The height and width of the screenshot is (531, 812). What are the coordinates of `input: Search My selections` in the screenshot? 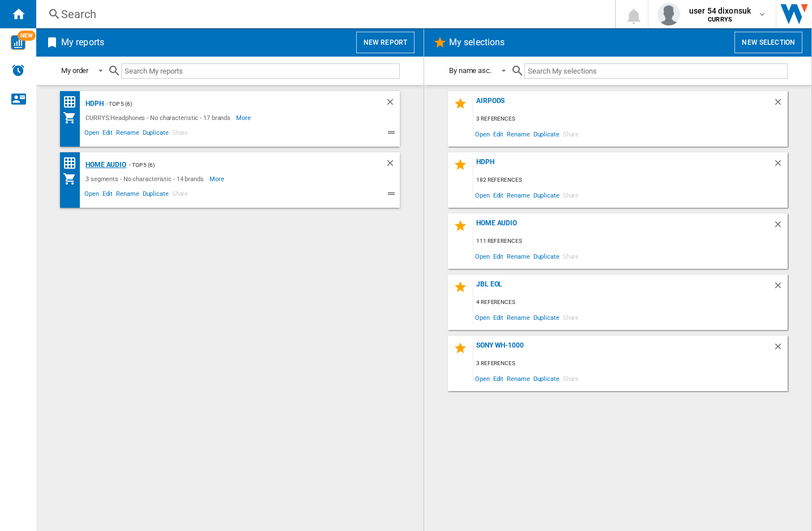 It's located at (656, 71).